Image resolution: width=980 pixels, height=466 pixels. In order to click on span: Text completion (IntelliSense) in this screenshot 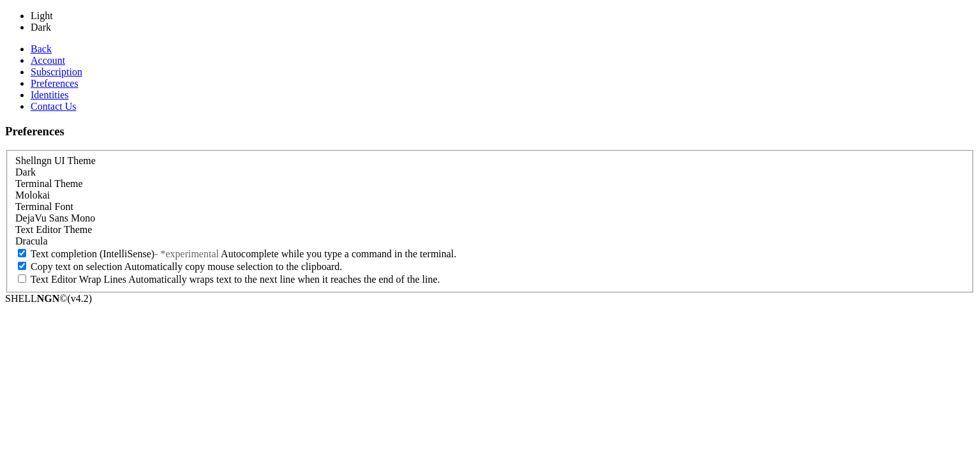, I will do `click(92, 254)`.